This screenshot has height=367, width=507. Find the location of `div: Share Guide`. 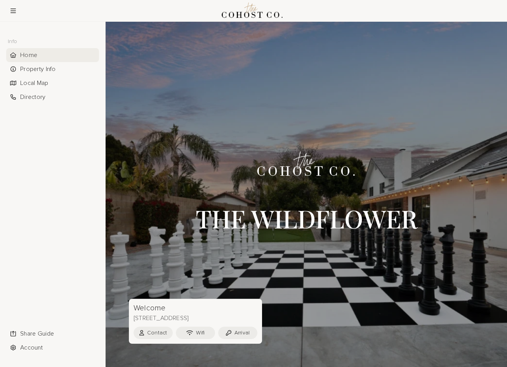

div: Share Guide is located at coordinates (52, 334).